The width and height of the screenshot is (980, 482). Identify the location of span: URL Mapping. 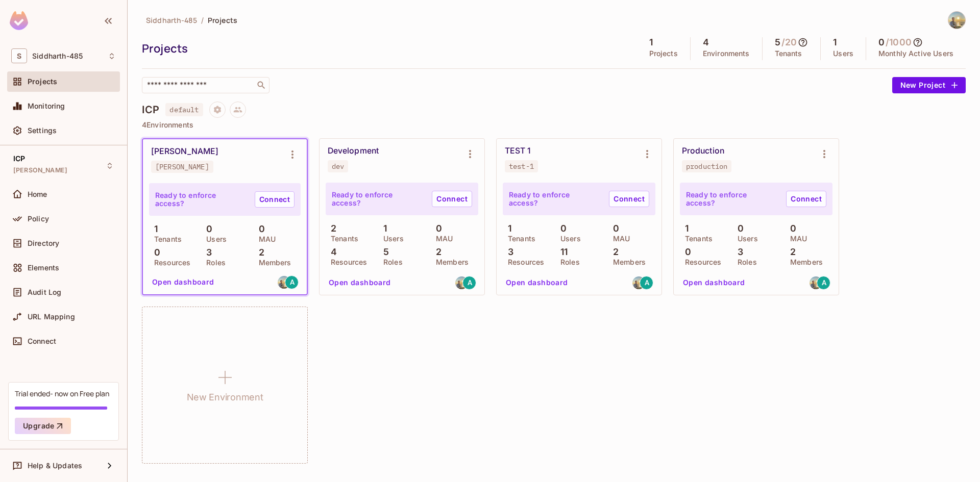
(51, 317).